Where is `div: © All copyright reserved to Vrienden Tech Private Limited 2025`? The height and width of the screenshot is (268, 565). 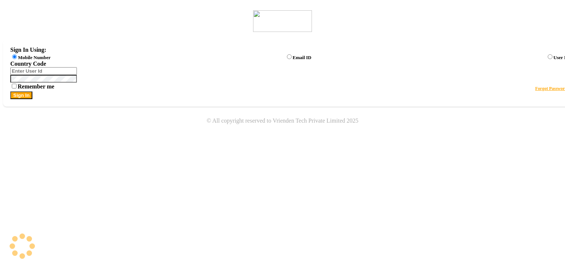 div: © All copyright reserved to Vrienden Tech Private Limited 2025 is located at coordinates (282, 121).